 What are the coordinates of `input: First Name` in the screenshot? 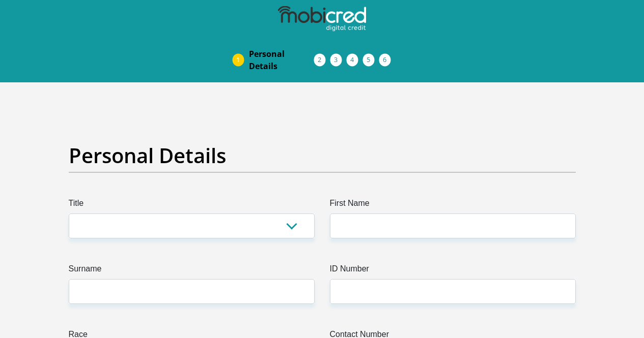 It's located at (452, 225).